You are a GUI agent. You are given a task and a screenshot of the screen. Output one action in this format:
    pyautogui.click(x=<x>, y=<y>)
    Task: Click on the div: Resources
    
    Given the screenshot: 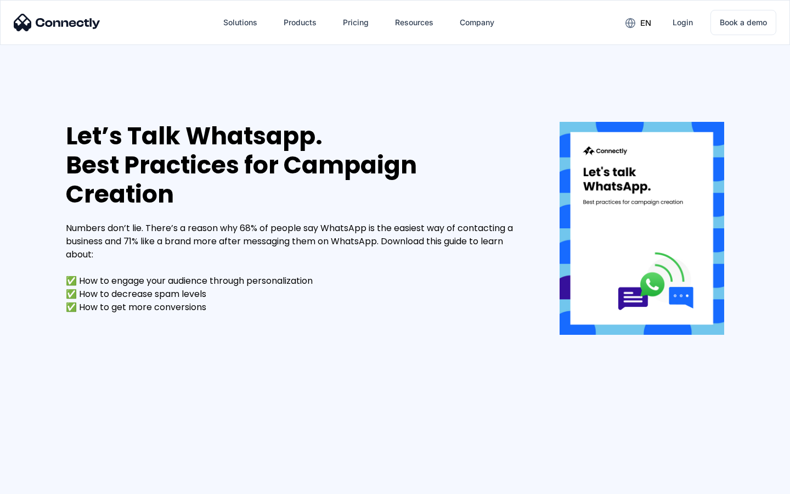 What is the action you would take?
    pyautogui.click(x=414, y=23)
    